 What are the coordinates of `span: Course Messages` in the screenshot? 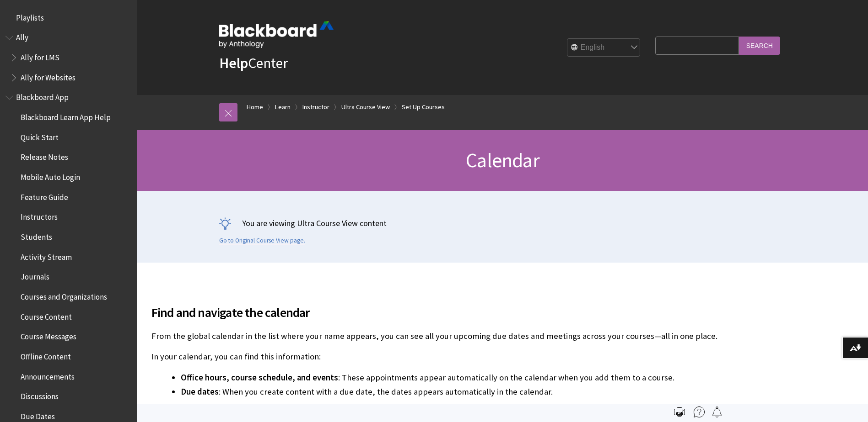 It's located at (49, 336).